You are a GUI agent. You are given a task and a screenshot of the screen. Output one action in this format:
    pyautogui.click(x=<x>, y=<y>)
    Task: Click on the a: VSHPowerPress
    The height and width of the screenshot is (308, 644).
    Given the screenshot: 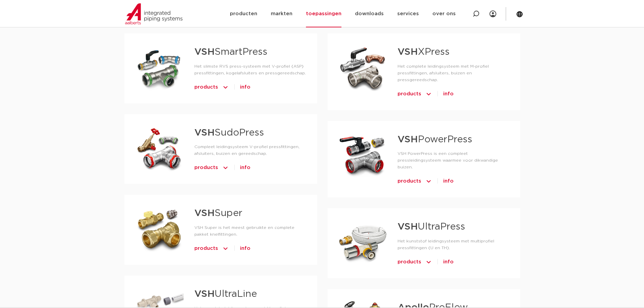 What is the action you would take?
    pyautogui.click(x=435, y=139)
    